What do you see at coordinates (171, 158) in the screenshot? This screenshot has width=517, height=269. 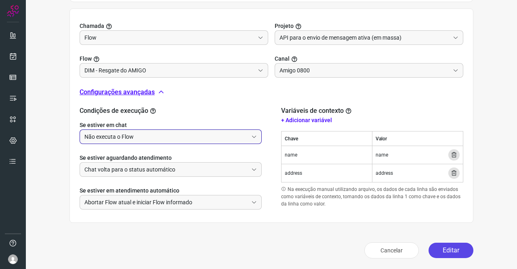 I see `label: Se estiver aguardando atendimento` at bounding box center [171, 158].